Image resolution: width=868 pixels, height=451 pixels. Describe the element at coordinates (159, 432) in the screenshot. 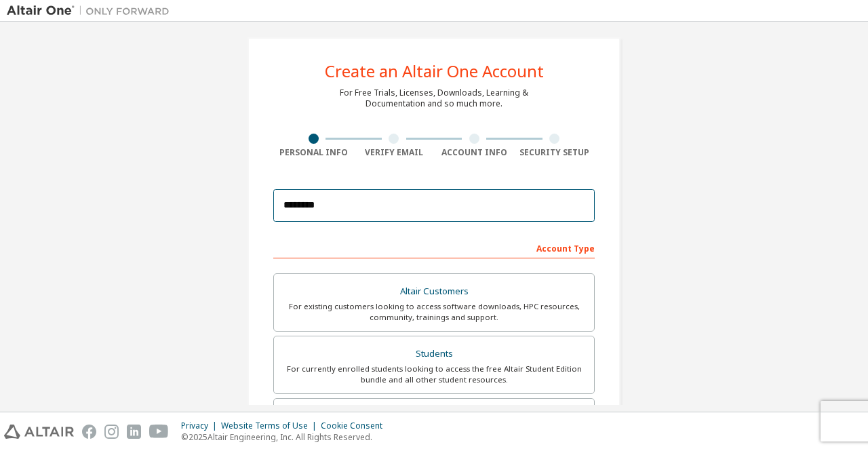

I see `img: youtube.svg` at that location.